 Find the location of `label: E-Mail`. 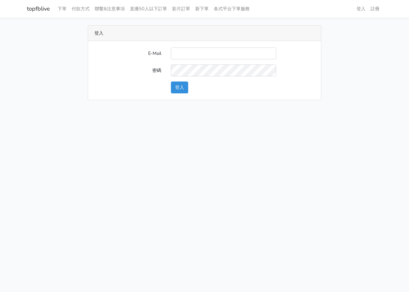

label: E-Mail is located at coordinates (128, 53).